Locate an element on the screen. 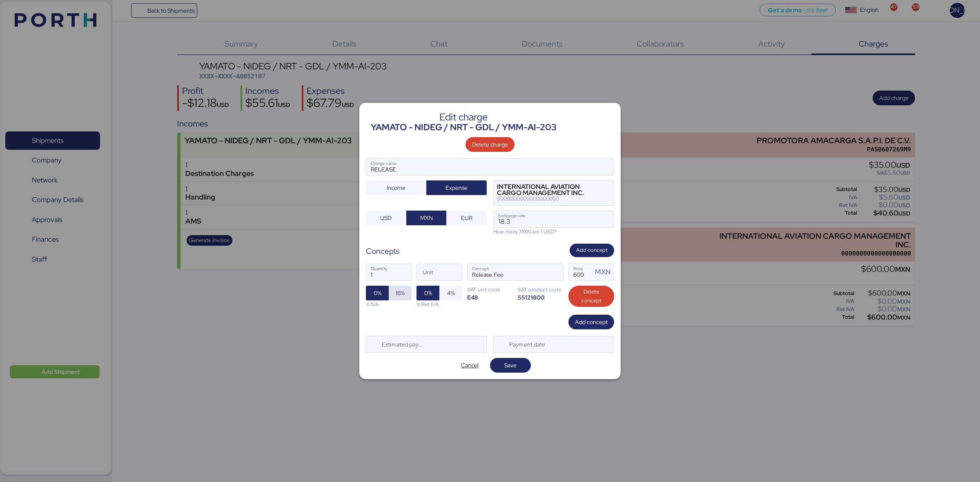 This screenshot has width=980, height=482. div: 55121800 is located at coordinates (541, 297).